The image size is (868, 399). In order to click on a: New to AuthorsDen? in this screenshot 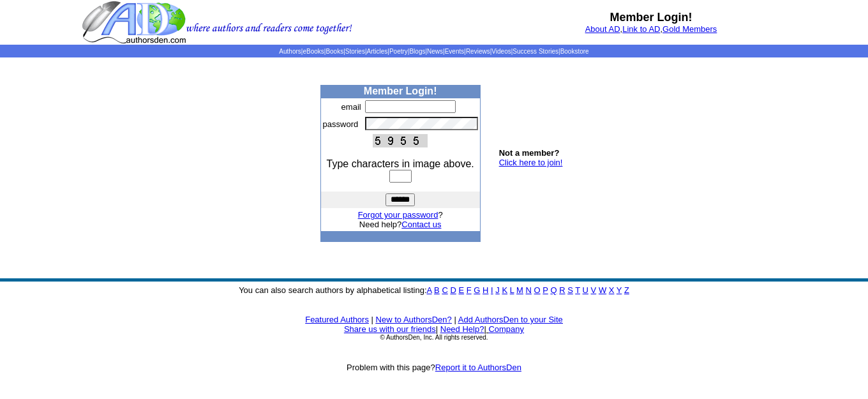, I will do `click(414, 319)`.